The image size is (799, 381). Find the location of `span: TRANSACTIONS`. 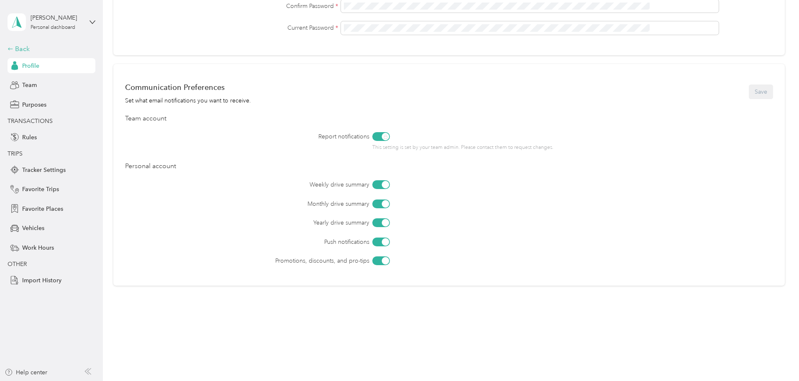

span: TRANSACTIONS is located at coordinates (30, 121).